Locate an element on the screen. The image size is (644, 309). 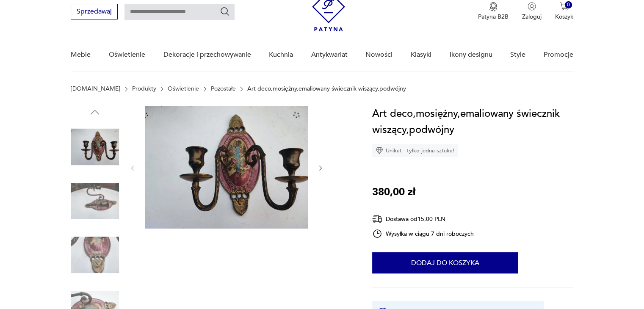
a: Ikona medaluPatyna B2B is located at coordinates (493, 12).